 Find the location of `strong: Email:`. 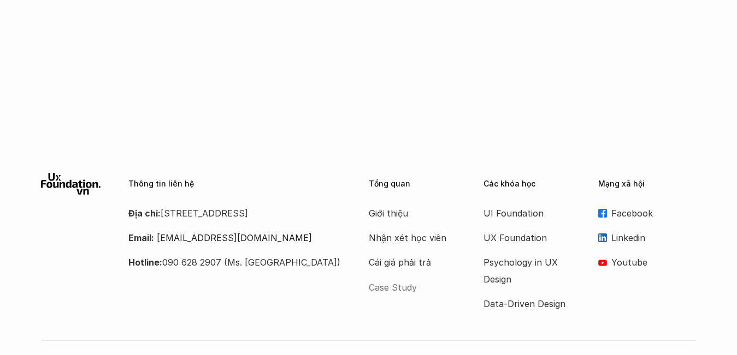

strong: Email: is located at coordinates (141, 238).